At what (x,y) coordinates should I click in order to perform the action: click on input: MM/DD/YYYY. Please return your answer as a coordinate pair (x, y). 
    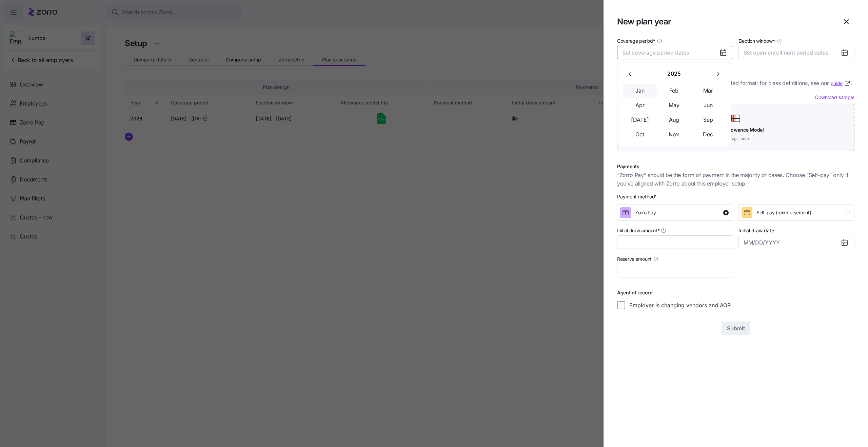
    Looking at the image, I should click on (797, 243).